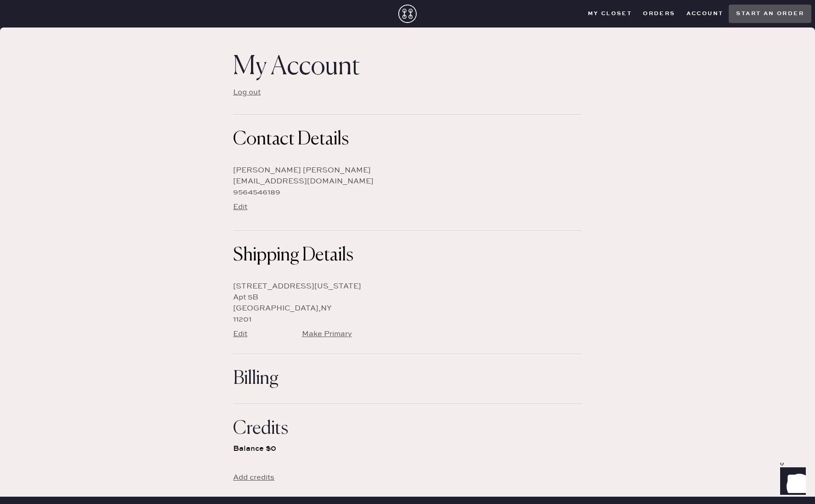 The height and width of the screenshot is (504, 815). Describe the element at coordinates (408, 379) in the screenshot. I see `h1: Billing` at that location.